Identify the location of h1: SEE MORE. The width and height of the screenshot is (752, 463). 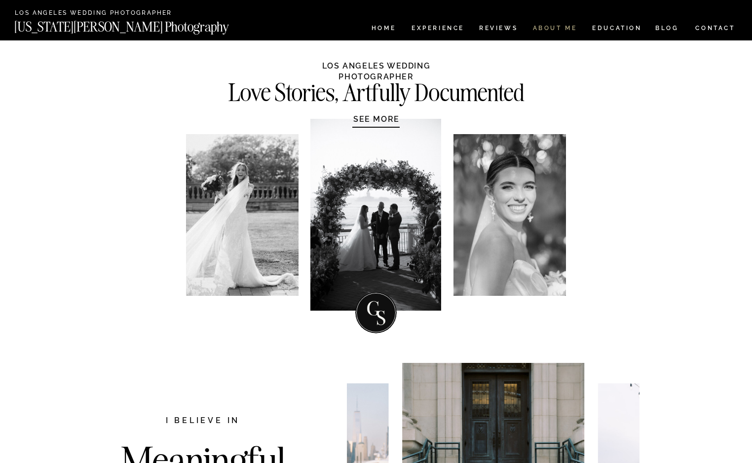
(376, 119).